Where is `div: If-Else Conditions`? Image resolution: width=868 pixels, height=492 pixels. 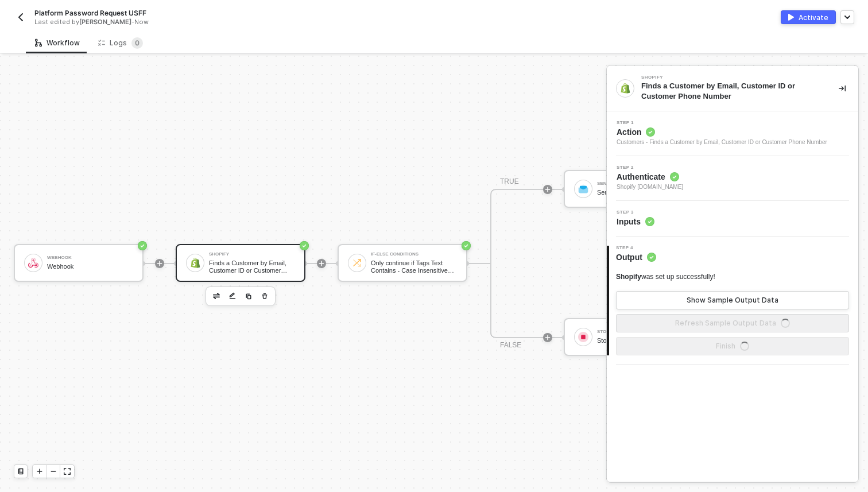
div: If-Else Conditions is located at coordinates (414, 255).